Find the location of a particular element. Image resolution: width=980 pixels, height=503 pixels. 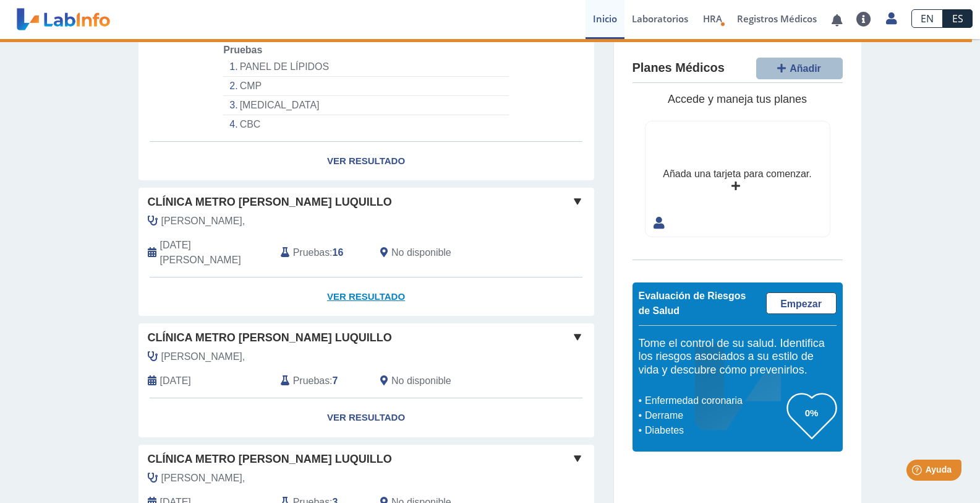

font: Accede y maneja tus planes is located at coordinates (737, 99).